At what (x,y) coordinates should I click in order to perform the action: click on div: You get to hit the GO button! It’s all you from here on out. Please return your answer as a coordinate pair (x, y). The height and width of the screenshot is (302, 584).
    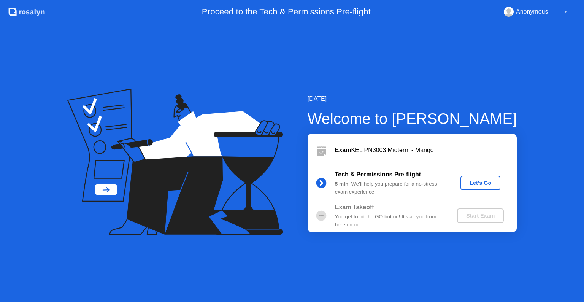
    Looking at the image, I should click on (390, 221).